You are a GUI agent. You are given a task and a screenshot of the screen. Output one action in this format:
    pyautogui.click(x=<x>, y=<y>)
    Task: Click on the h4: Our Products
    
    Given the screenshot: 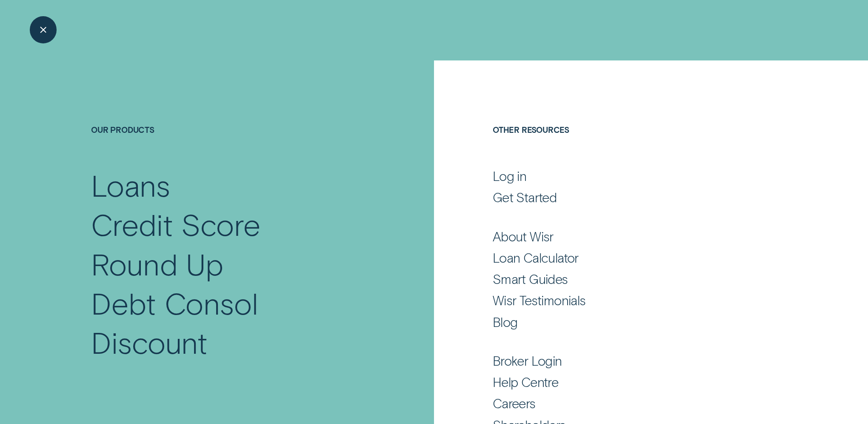 What is the action you would take?
    pyautogui.click(x=231, y=145)
    